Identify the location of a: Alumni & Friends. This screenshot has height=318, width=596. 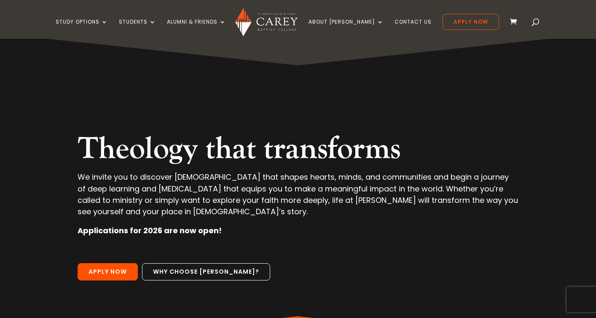
(196, 29).